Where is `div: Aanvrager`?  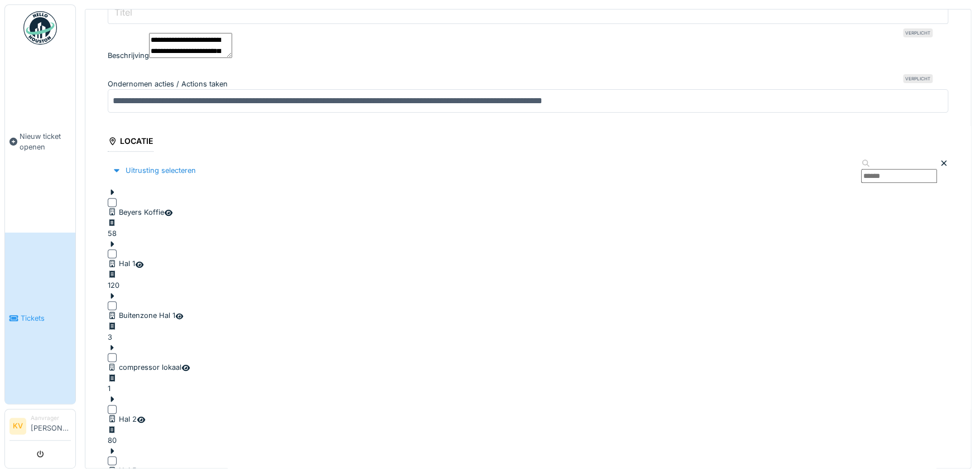
div: Aanvrager is located at coordinates (50, 418).